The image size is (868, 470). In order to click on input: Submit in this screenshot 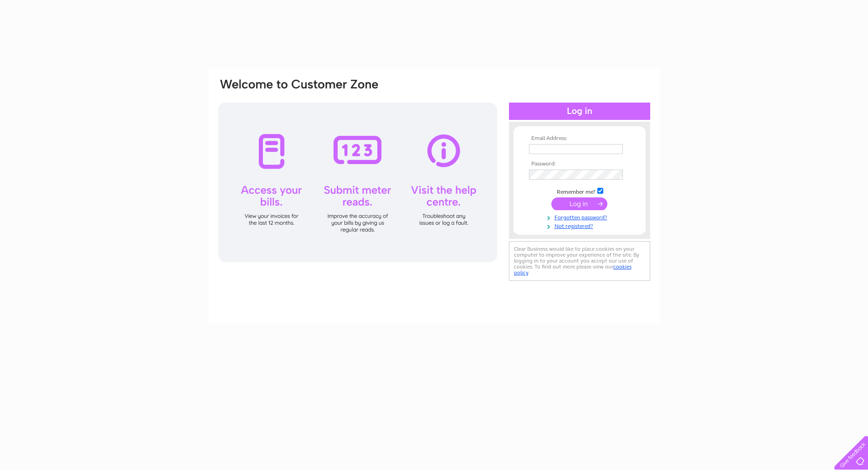, I will do `click(579, 204)`.